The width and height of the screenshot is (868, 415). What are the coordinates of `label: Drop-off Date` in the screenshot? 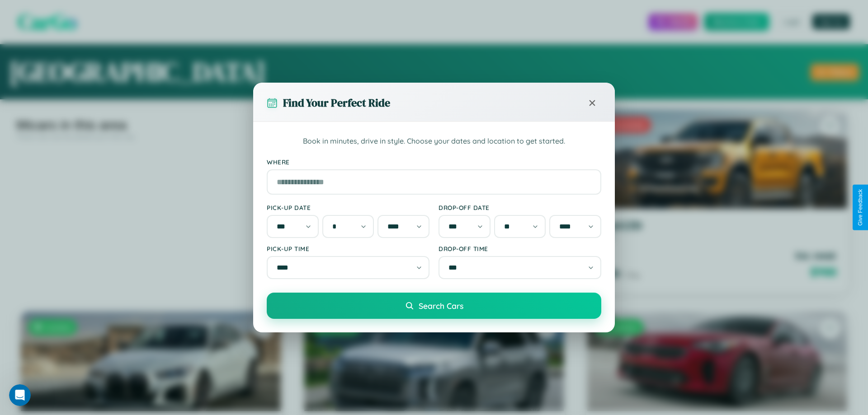 It's located at (520, 208).